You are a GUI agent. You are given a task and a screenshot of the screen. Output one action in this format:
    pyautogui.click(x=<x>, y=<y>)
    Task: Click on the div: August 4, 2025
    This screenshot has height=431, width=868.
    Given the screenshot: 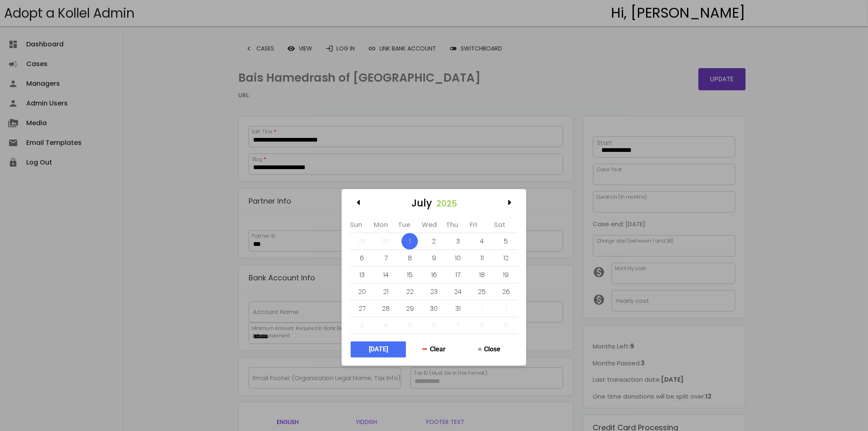 What is the action you would take?
    pyautogui.click(x=386, y=325)
    